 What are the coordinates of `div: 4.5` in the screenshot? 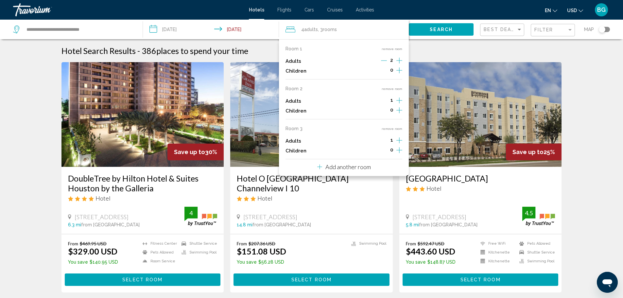 It's located at (529, 213).